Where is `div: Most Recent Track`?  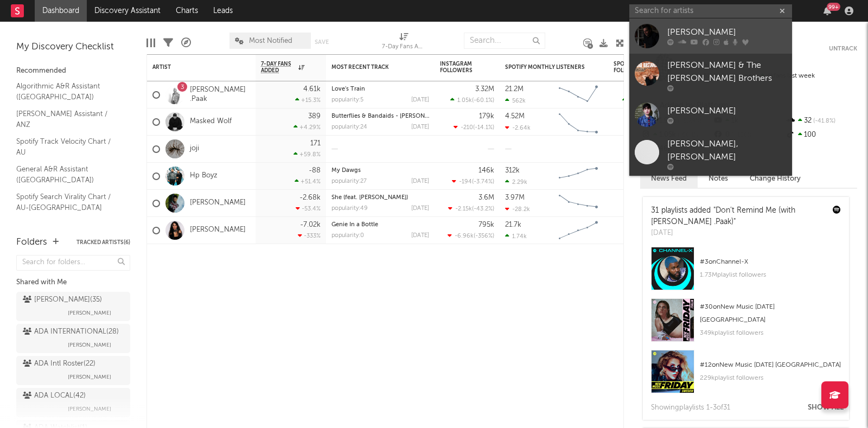
div: Most Recent Track is located at coordinates (372, 67).